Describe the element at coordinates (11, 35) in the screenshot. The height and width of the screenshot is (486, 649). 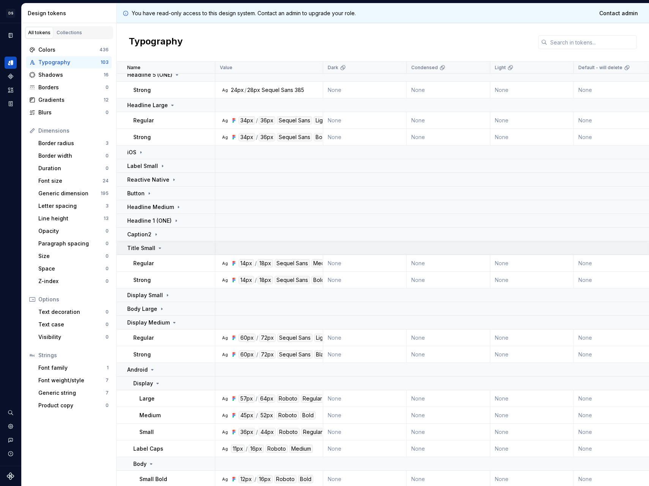
I see `div: Documentation` at that location.